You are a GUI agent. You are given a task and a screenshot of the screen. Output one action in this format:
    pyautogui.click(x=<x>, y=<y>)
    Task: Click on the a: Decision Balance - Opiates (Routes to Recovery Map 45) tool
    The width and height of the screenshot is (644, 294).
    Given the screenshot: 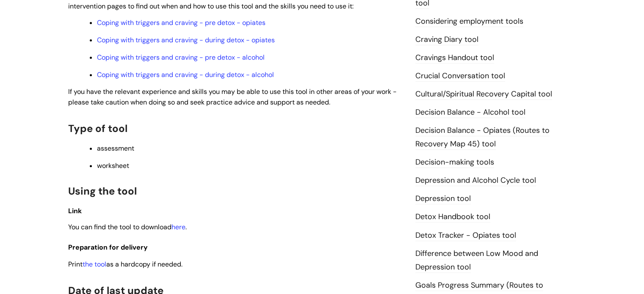 What is the action you would take?
    pyautogui.click(x=482, y=138)
    